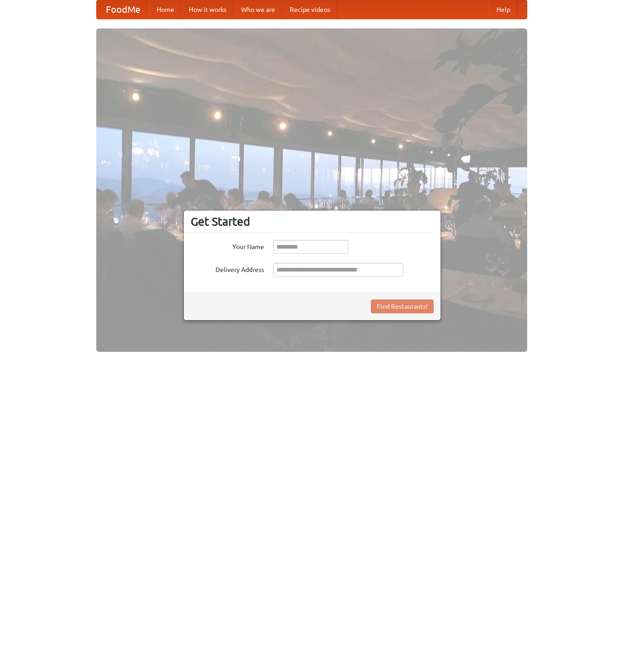  I want to click on a: How it works, so click(208, 10).